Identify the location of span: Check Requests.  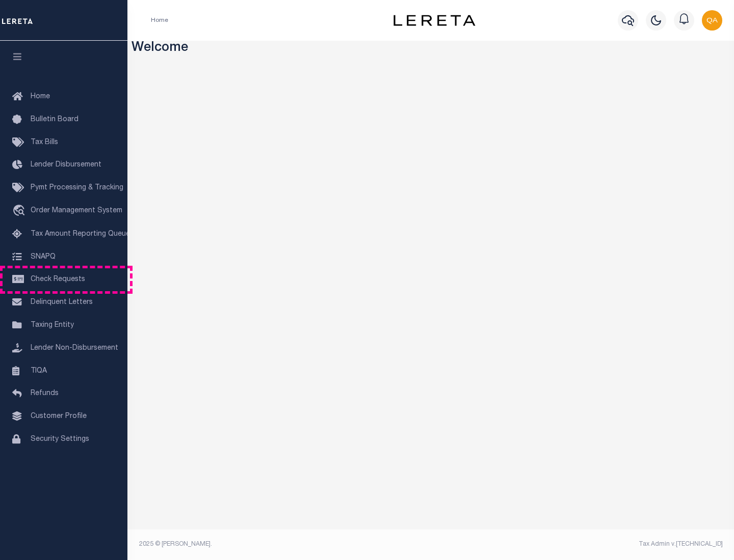
(58, 279).